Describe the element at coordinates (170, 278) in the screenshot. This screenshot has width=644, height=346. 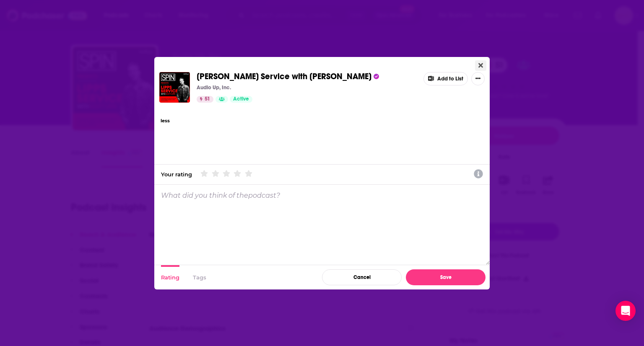
I see `button: Rating` at that location.